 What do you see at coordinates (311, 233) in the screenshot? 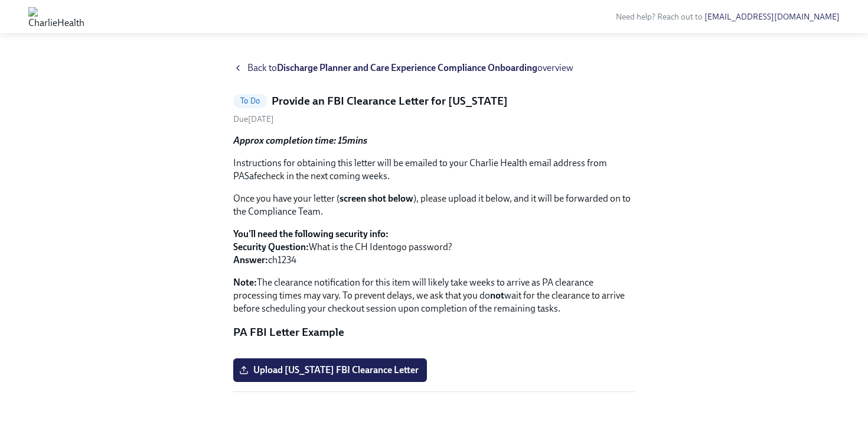
I see `strong: You'll need the following security info:` at bounding box center [311, 233].